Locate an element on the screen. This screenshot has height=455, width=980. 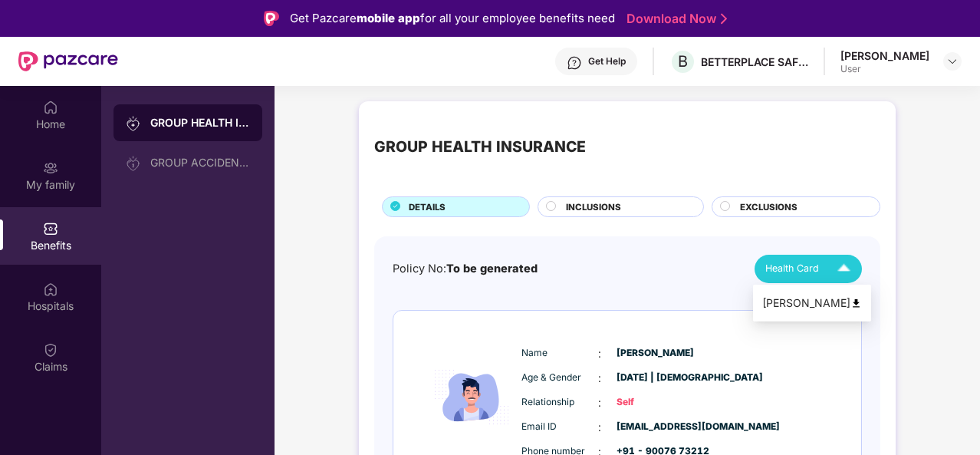
span: Relationship is located at coordinates (559, 402).